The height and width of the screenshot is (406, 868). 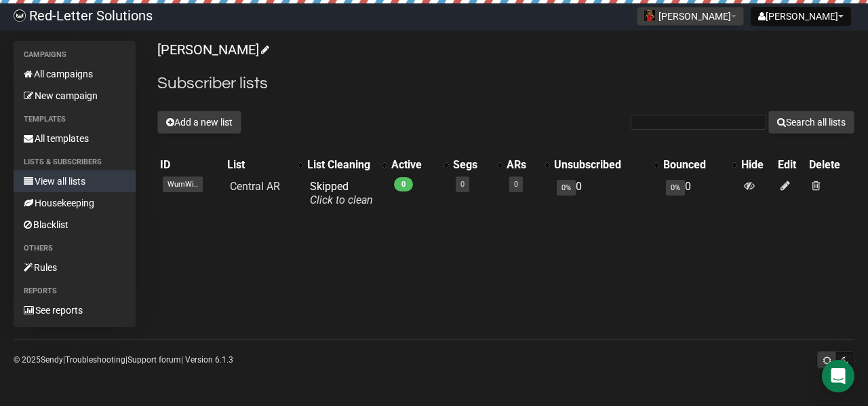 What do you see at coordinates (74, 203) in the screenshot?
I see `a: Housekeeping` at bounding box center [74, 203].